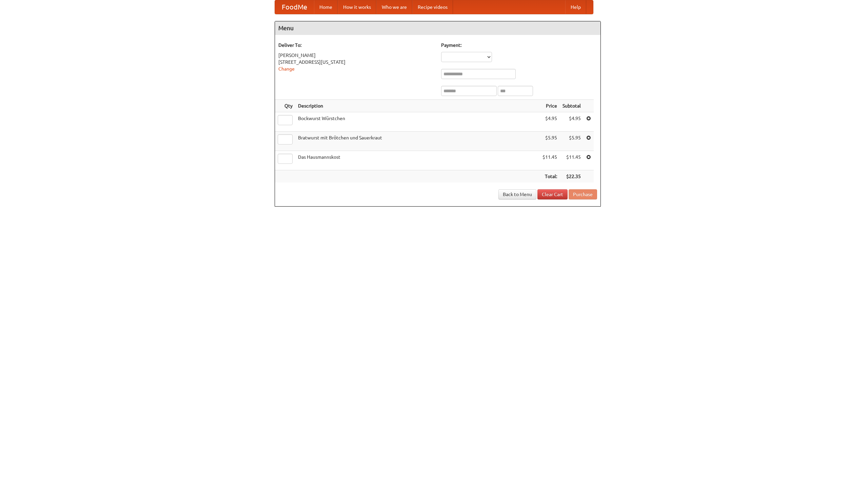 The height and width of the screenshot is (480, 868). I want to click on td: Bockwurst Würstchen, so click(418, 122).